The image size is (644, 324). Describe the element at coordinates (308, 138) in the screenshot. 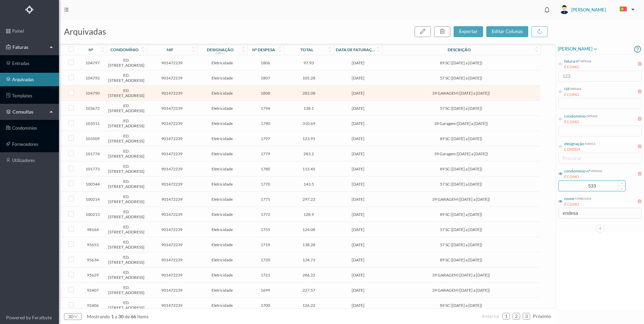

I see `span: 123.91` at that location.